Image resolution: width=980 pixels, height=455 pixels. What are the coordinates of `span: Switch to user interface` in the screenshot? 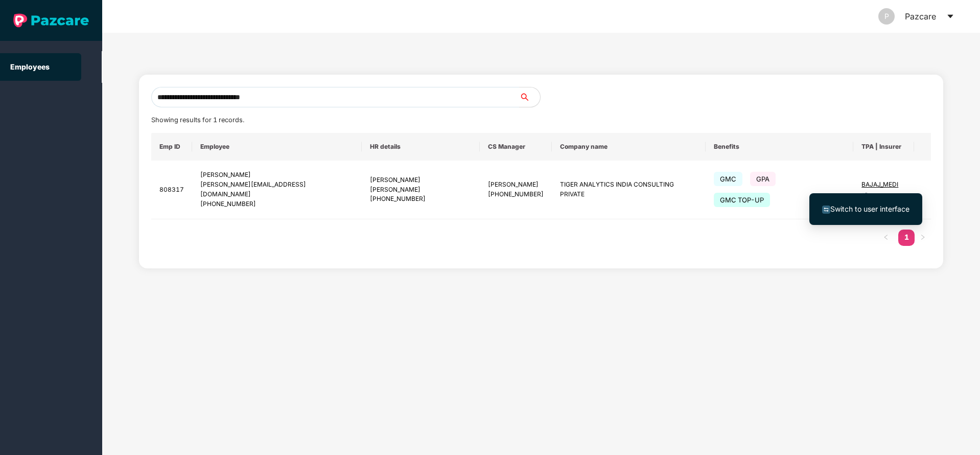 It's located at (870, 208).